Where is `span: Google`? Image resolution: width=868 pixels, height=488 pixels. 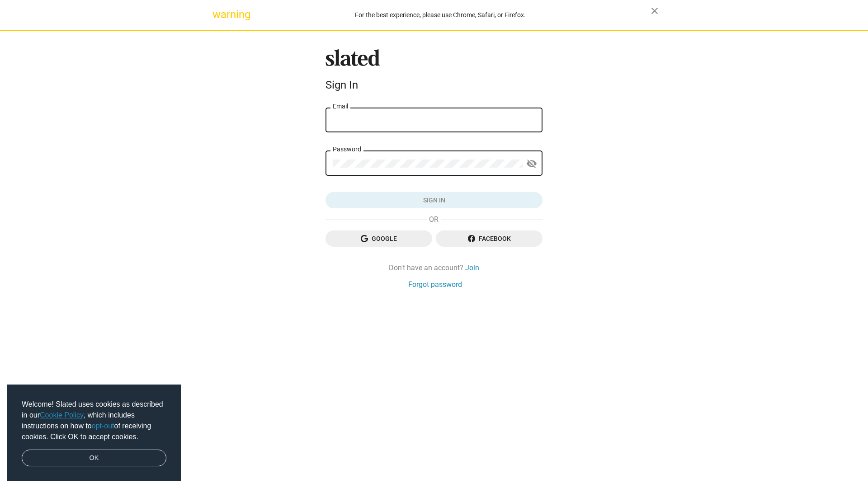 span: Google is located at coordinates (379, 238).